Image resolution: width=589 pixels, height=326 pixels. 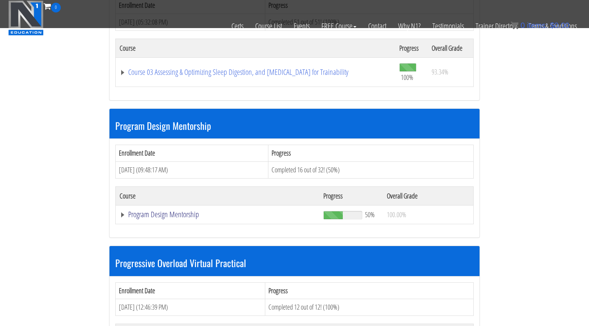 What do you see at coordinates (377, 26) in the screenshot?
I see `a: Contact` at bounding box center [377, 26].